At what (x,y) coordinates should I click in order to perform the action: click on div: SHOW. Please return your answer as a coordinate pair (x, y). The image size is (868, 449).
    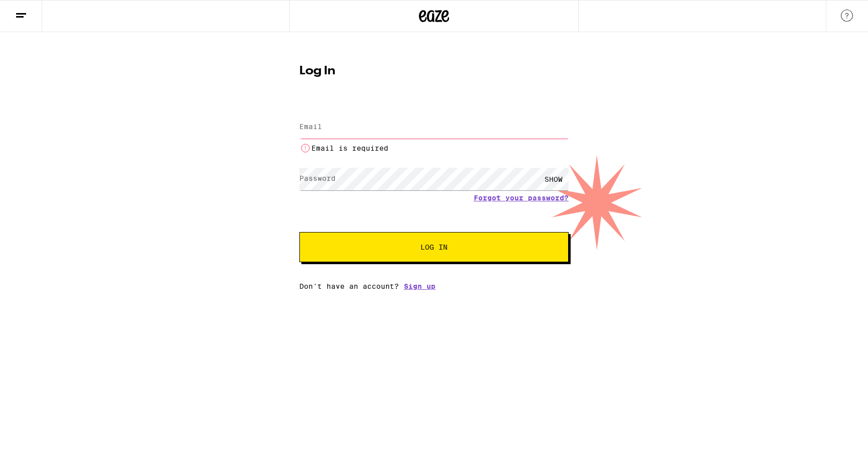
    Looking at the image, I should click on (554, 179).